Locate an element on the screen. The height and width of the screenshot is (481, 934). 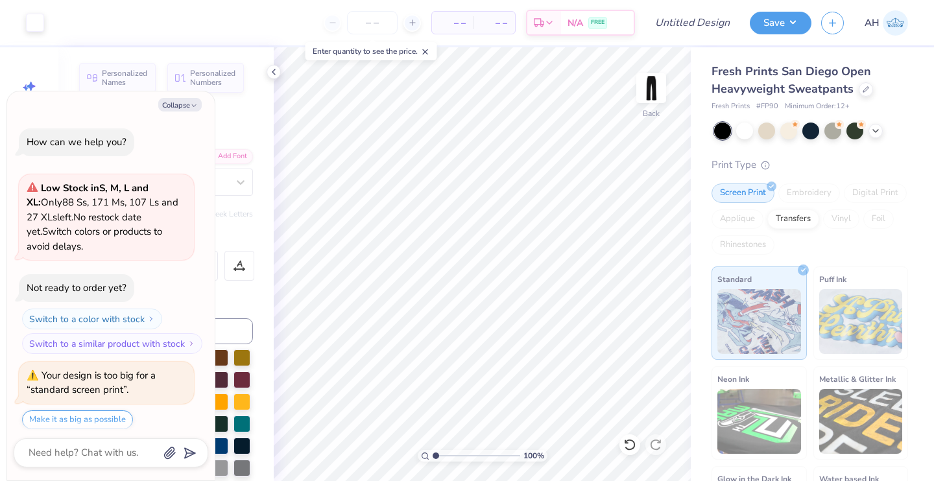
button: Save is located at coordinates (780, 23).